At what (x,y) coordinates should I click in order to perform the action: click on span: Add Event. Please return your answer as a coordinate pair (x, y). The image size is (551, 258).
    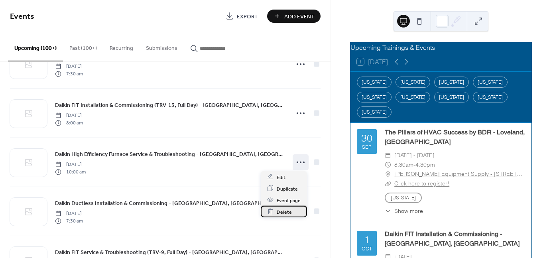
    Looking at the image, I should click on (299, 16).